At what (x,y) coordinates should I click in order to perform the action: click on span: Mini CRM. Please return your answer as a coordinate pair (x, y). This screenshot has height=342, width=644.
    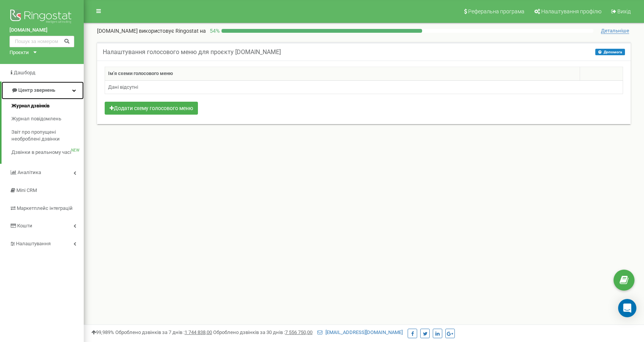
    Looking at the image, I should click on (27, 190).